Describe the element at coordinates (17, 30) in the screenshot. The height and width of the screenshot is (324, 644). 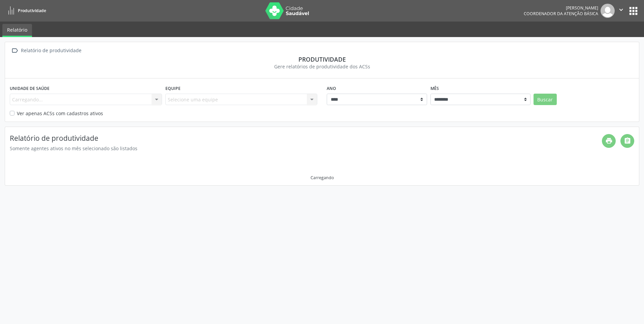
I see `a: Relatório` at that location.